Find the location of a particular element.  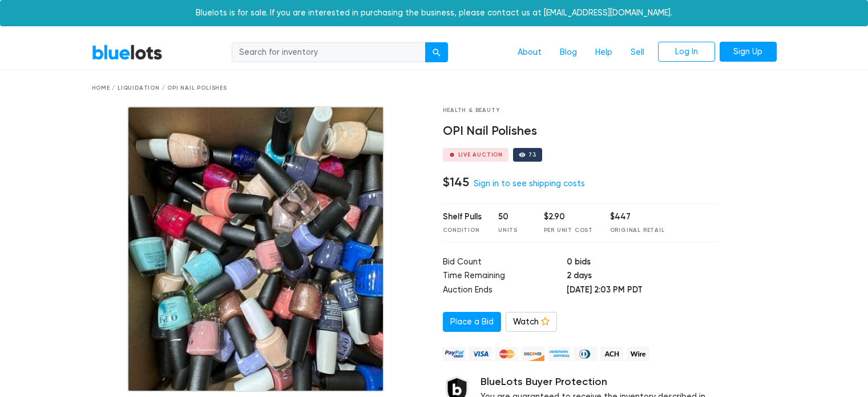

img: mastercard-42073d1d8d11d6635de4c079ffdb20a4f30a903dc55d1612383a1b395dd17f39.png is located at coordinates (507, 353).